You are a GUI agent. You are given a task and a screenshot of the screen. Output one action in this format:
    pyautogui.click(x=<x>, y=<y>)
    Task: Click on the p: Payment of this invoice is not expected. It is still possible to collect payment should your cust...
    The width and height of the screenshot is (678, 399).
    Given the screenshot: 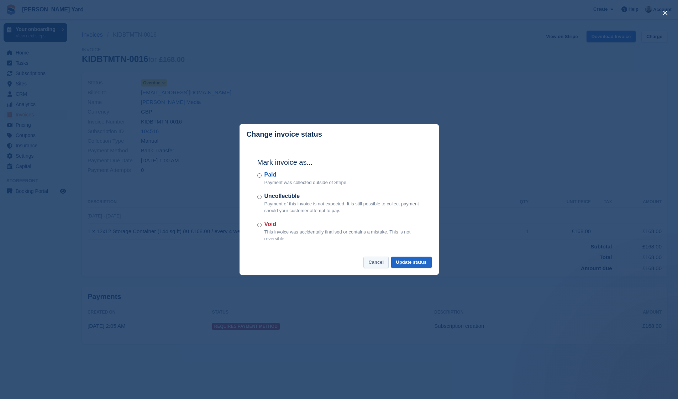 What is the action you would take?
    pyautogui.click(x=343, y=207)
    